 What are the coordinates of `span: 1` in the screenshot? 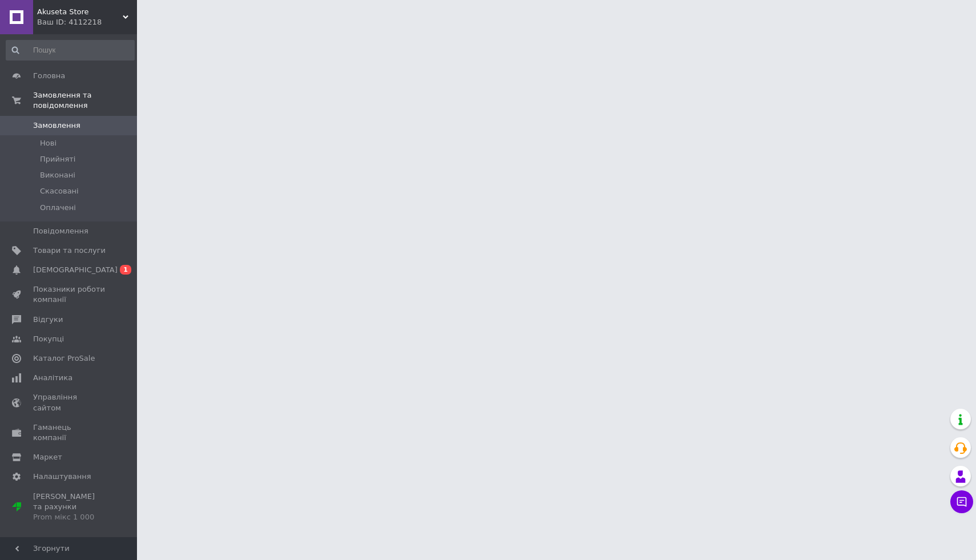 It's located at (126, 270).